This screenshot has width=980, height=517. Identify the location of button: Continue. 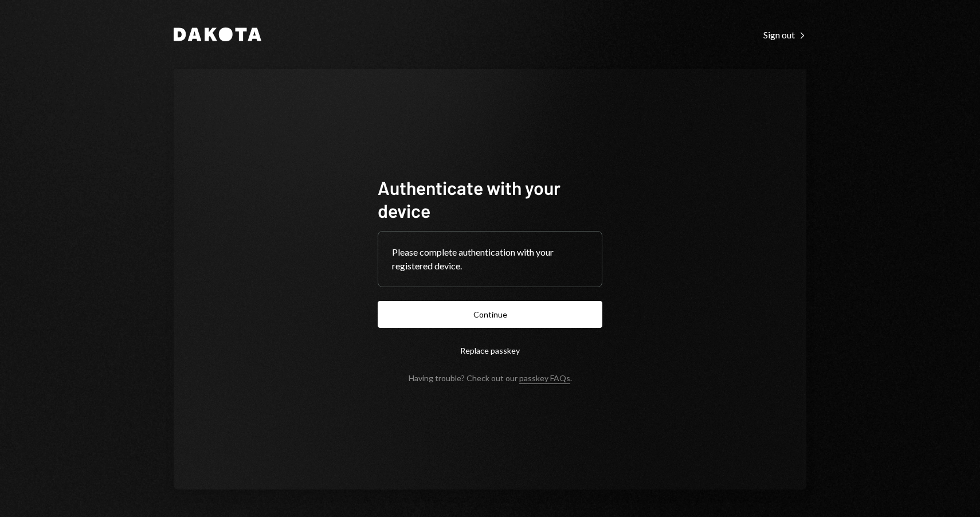
(490, 314).